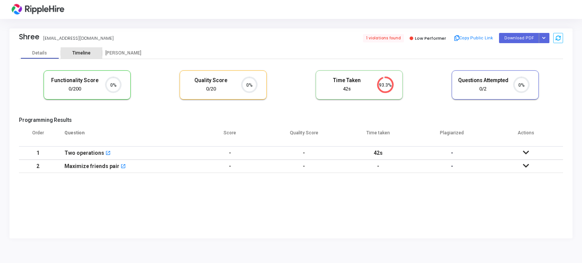 The height and width of the screenshot is (263, 582). I want to click on th: Plagiarized, so click(452, 136).